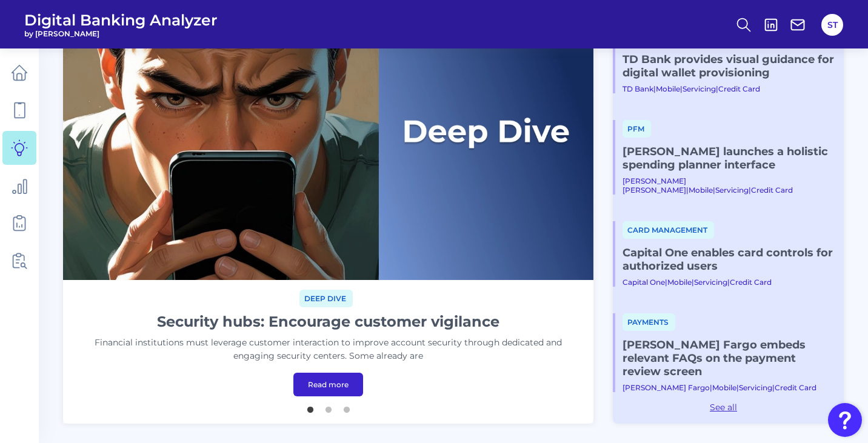 The image size is (868, 443). What do you see at coordinates (723, 407) in the screenshot?
I see `a: See all` at bounding box center [723, 407].